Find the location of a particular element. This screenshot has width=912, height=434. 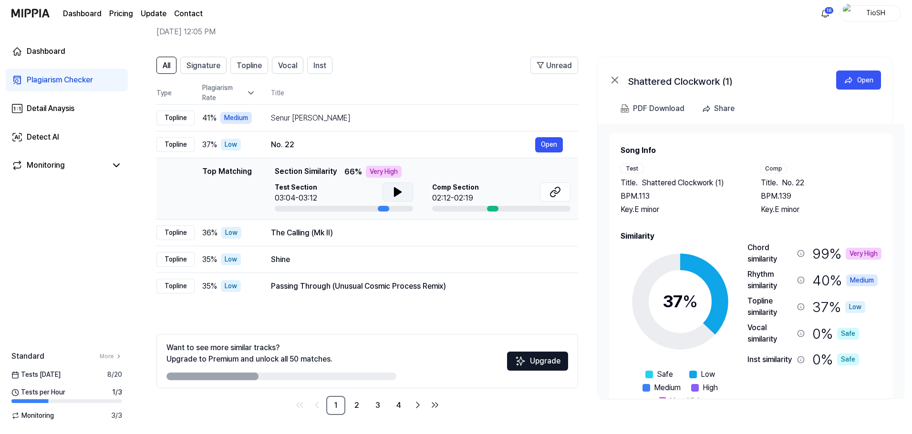

img: Sparkles is located at coordinates (520, 361).